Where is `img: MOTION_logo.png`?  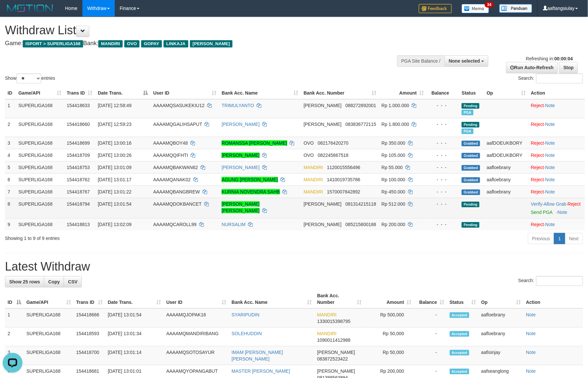
img: MOTION_logo.png is located at coordinates (30, 8).